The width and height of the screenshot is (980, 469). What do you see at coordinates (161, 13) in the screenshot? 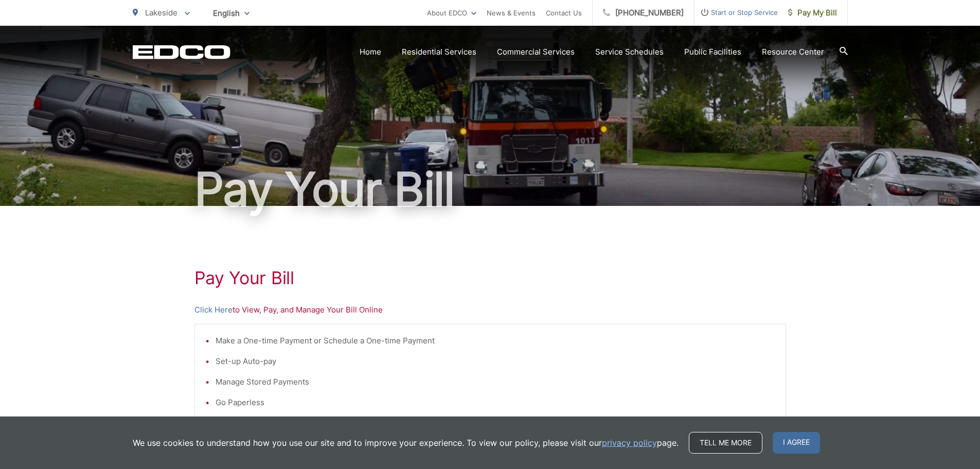
I see `span: Lakeside` at bounding box center [161, 13].